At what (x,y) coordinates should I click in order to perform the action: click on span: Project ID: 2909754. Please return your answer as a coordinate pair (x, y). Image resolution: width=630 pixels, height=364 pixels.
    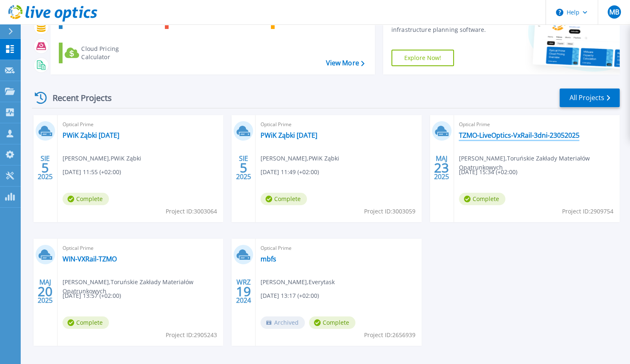
    Looking at the image, I should click on (588, 212).